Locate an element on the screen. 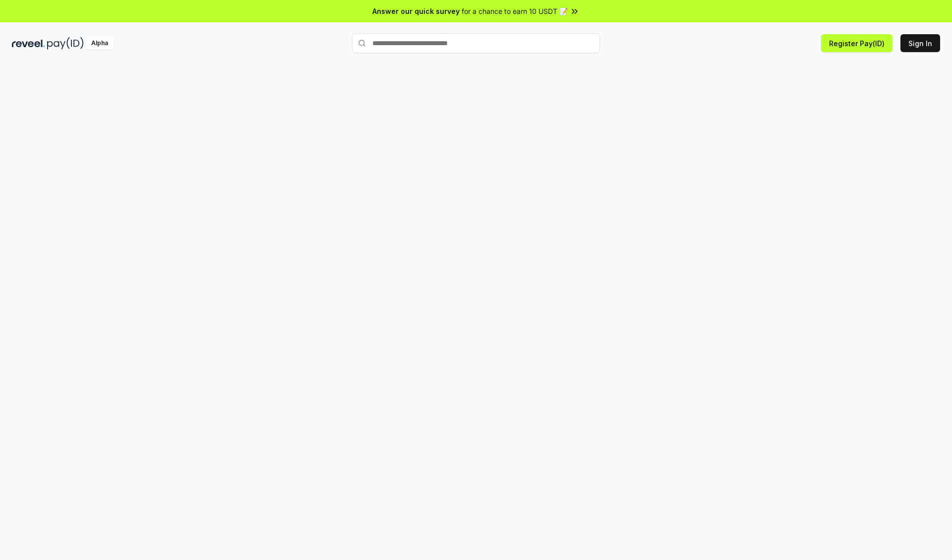  img: reveel_dark is located at coordinates (28, 43).